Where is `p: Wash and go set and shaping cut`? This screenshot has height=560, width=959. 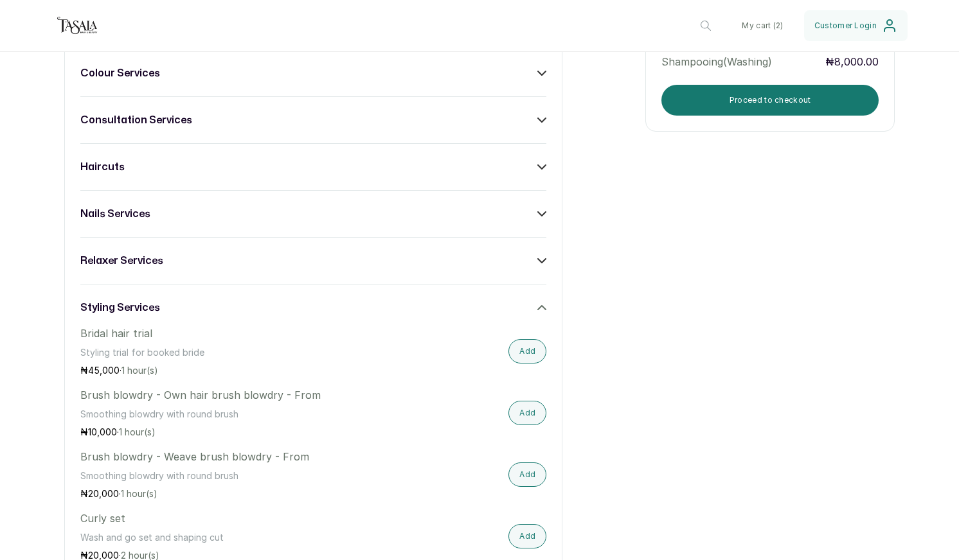 p: Wash and go set and shaping cut is located at coordinates (244, 538).